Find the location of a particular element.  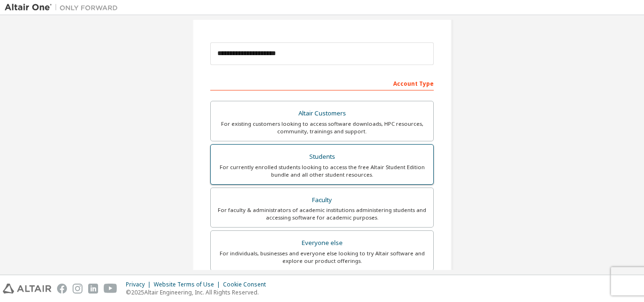

div: For faculty & administrators of academic institutions administering students and accessing softwa... is located at coordinates (322, 214).